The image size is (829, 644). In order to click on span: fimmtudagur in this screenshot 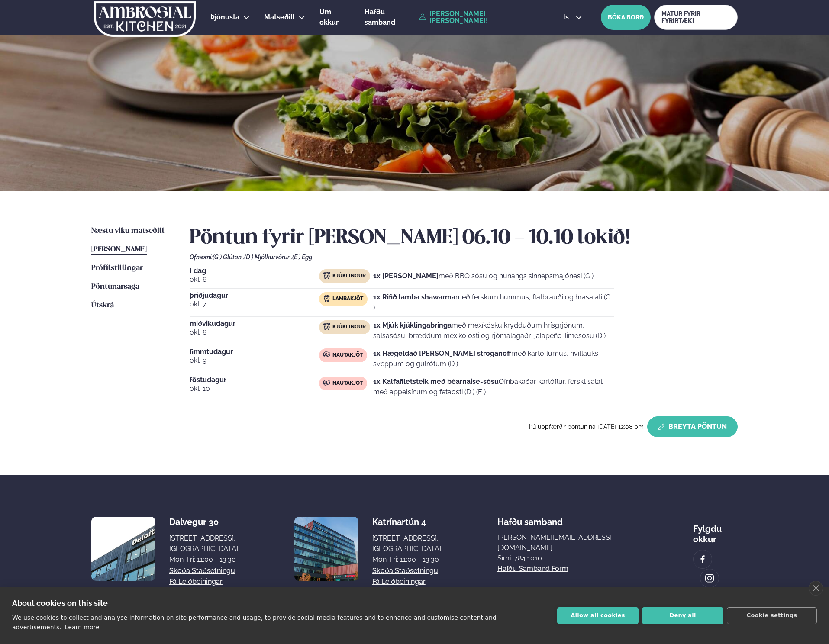, I will do `click(254, 352)`.